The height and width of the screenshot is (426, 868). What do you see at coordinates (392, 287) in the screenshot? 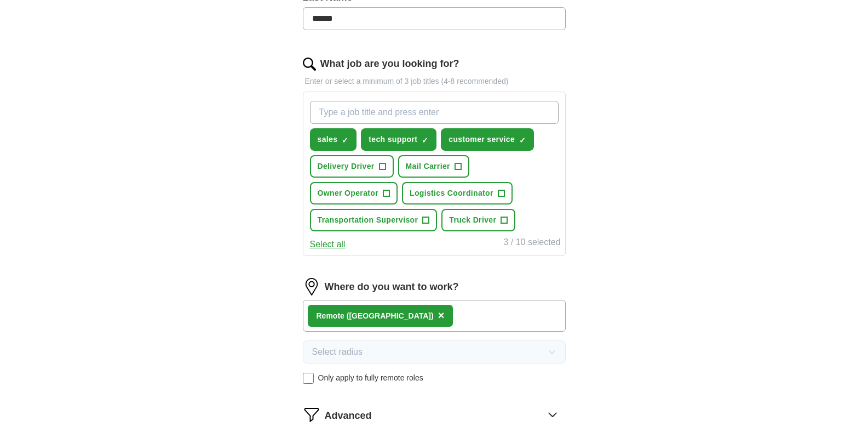
I see `label: Where do you want to work?` at bounding box center [392, 287].